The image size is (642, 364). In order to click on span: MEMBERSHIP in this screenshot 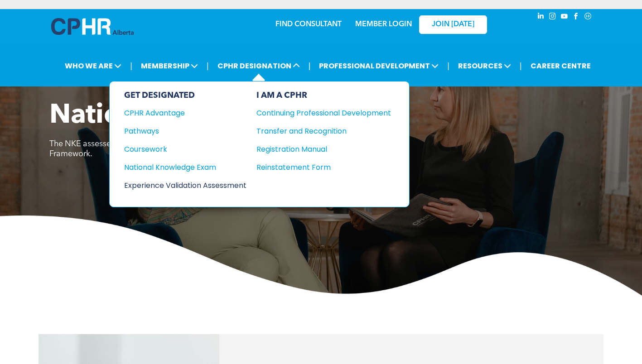, I will do `click(170, 66)`.